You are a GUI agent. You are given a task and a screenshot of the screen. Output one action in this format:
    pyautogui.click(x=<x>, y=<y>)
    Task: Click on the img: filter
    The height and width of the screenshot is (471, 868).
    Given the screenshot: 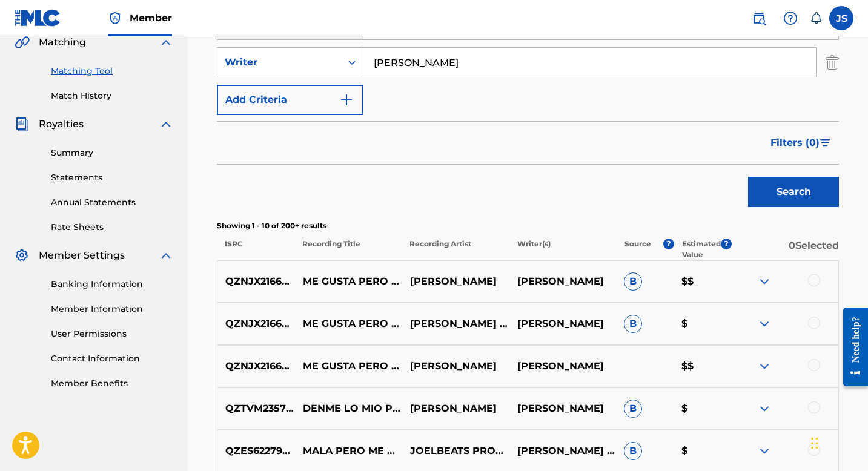 What is the action you would take?
    pyautogui.click(x=825, y=143)
    